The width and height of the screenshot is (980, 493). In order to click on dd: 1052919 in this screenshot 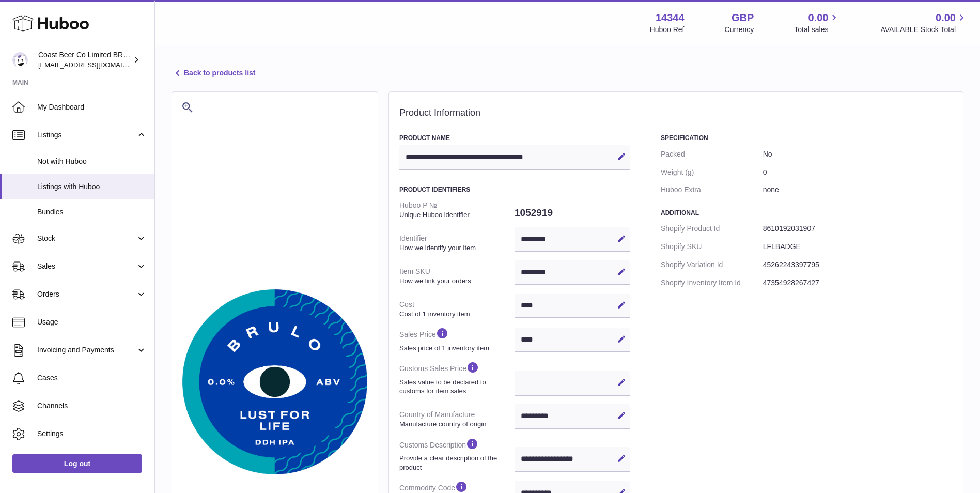, I will do `click(572, 213)`.